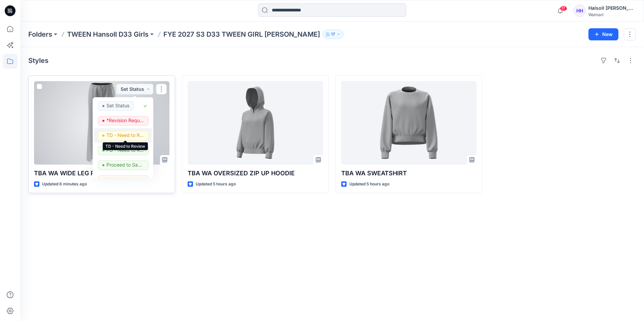  Describe the element at coordinates (255, 173) in the screenshot. I see `p: TBA WA OVERSIZED ZIP UP HOODIE` at that location.